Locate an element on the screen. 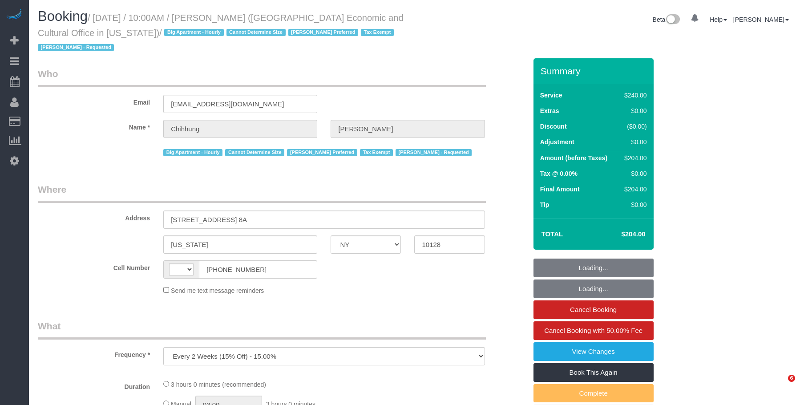 This screenshot has height=405, width=800. span: Booking is located at coordinates (63, 16).